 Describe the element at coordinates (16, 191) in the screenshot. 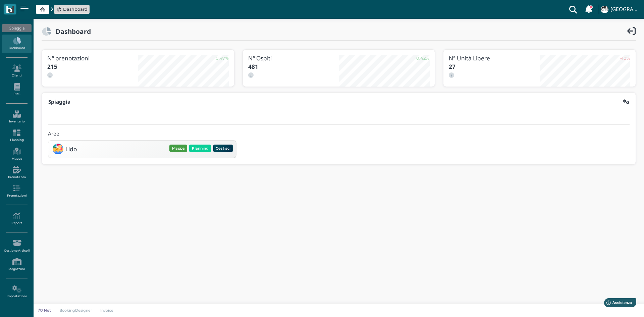

I see `a: Prenotazioni` at that location.